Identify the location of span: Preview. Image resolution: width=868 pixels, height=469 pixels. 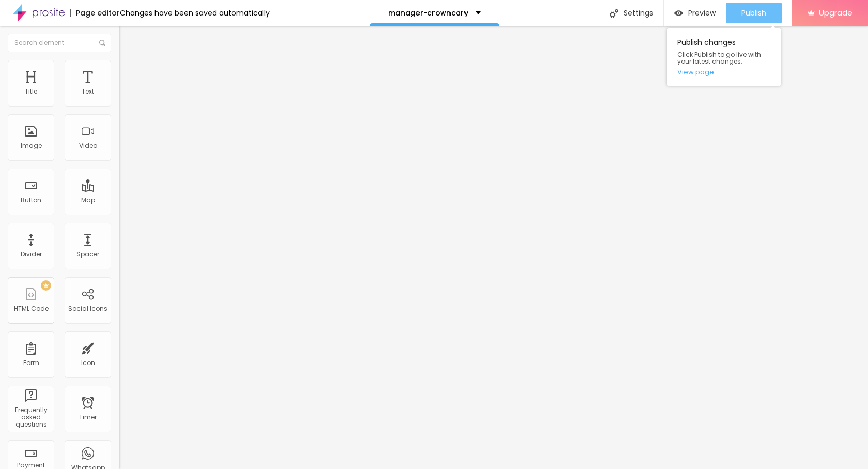
(701, 13).